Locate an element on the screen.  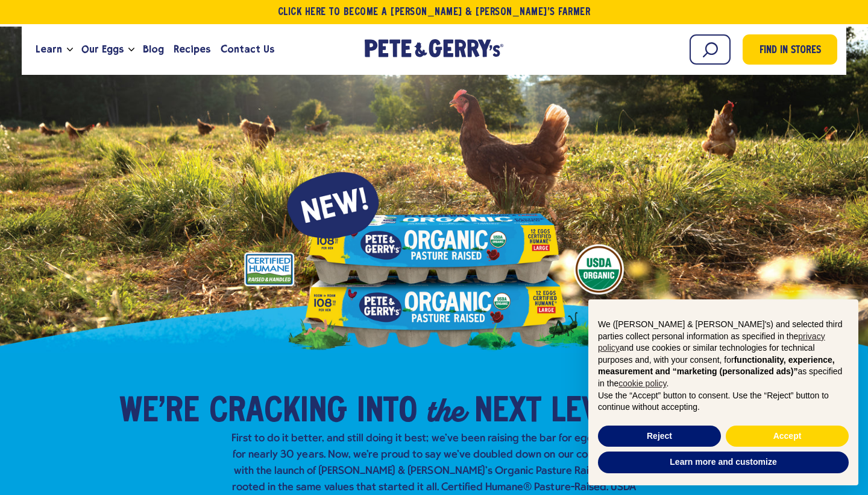
span: Level is located at coordinates (590, 412).